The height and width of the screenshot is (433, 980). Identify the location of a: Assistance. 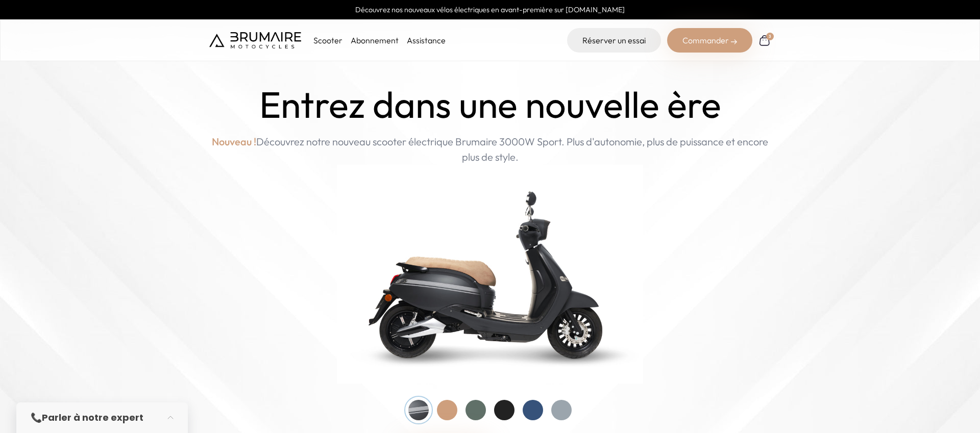
(426, 40).